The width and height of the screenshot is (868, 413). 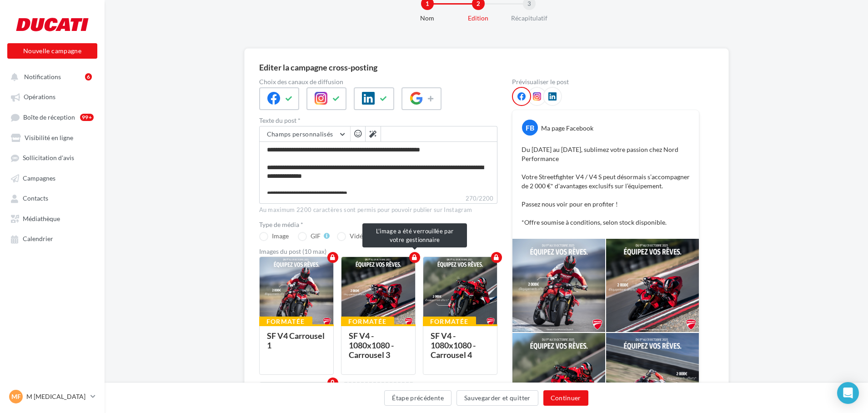 I want to click on div: Editer la campagne cross-posting, so click(x=318, y=67).